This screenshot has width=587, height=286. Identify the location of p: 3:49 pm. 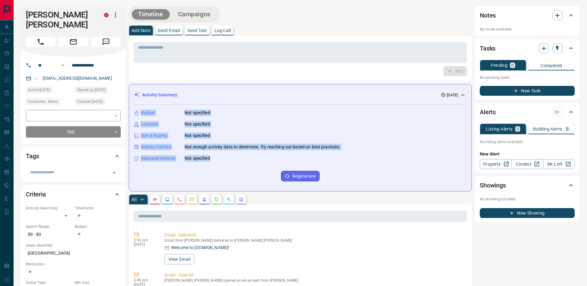
(145, 280).